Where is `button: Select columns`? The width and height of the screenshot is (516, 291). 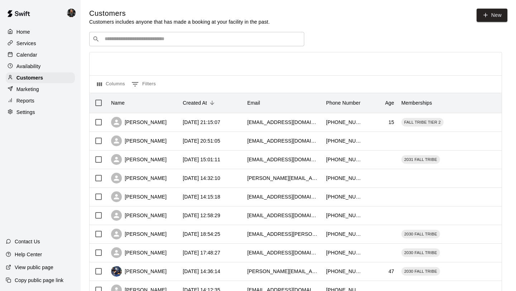
button: Select columns is located at coordinates (111, 84).